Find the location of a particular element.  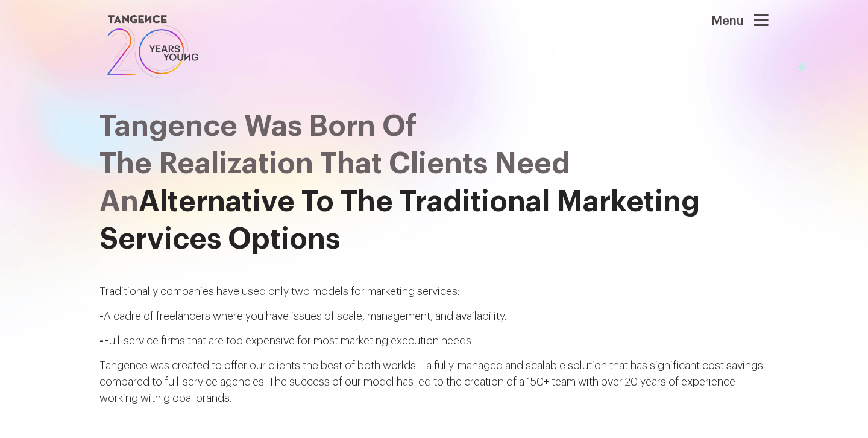

p: Full-service firms that are too expensive for most marketing execution needs is located at coordinates (434, 341).